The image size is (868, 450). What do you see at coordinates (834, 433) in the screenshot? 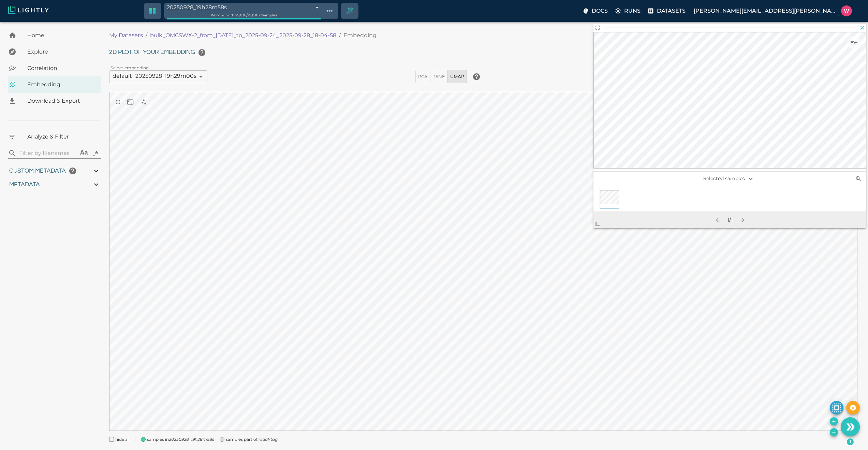
I see `button: Remove the selected 1 samples in-place from the tag 20250928_19h28m58s` at bounding box center [834, 433].